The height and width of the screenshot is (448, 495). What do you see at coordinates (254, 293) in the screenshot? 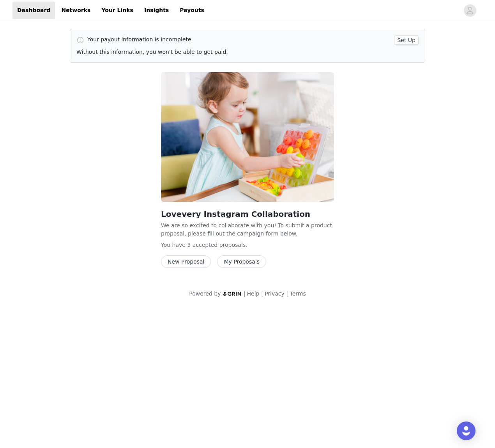
I see `a: Help` at bounding box center [254, 293].